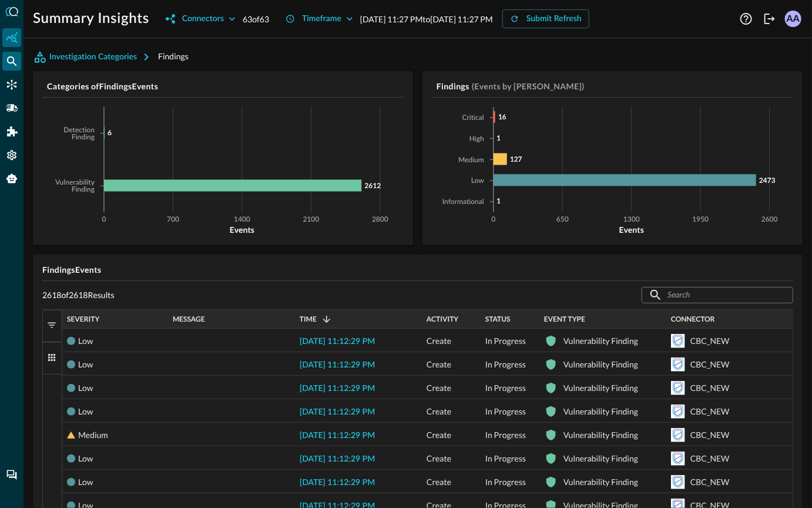  What do you see at coordinates (373, 185) in the screenshot?
I see `tspan: 2612` at bounding box center [373, 185].